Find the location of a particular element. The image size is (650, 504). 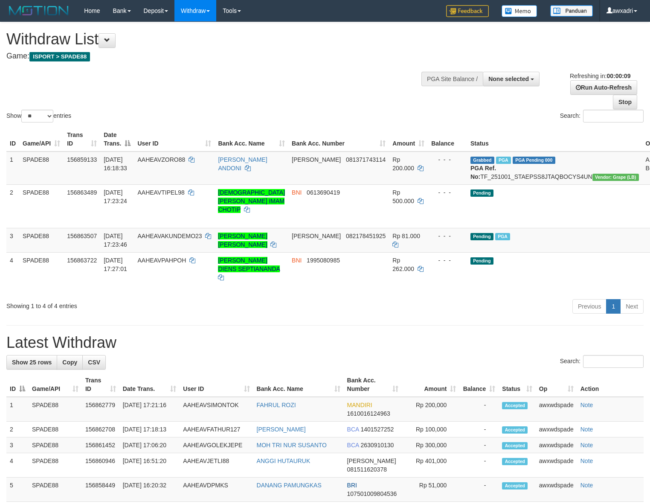

input: Search: is located at coordinates (614, 361).